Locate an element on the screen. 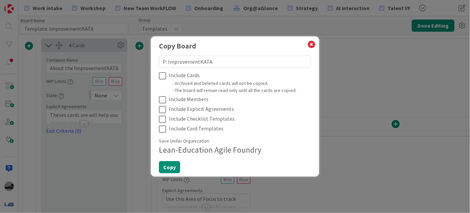  button: Include Card Templates is located at coordinates (235, 129).